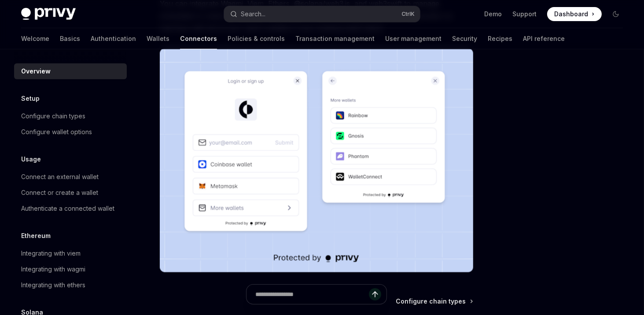 This screenshot has width=644, height=315. What do you see at coordinates (253, 14) in the screenshot?
I see `div: Search...` at bounding box center [253, 14].